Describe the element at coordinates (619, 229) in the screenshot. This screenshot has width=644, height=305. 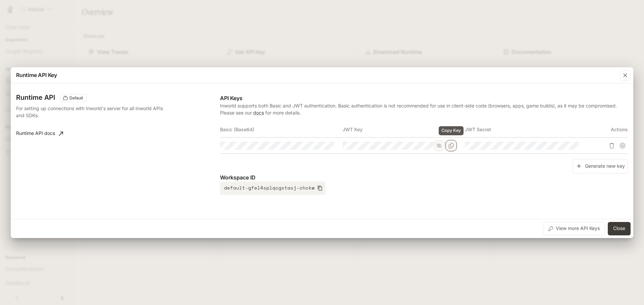
I see `button: Close` at that location.